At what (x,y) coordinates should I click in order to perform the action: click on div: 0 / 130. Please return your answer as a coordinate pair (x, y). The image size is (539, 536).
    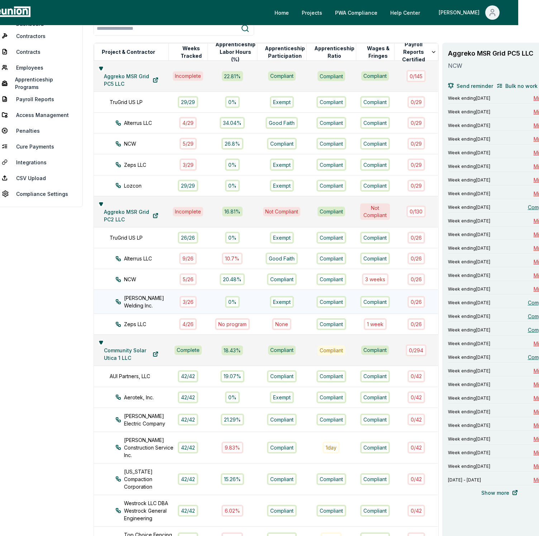
    Looking at the image, I should click on (416, 211).